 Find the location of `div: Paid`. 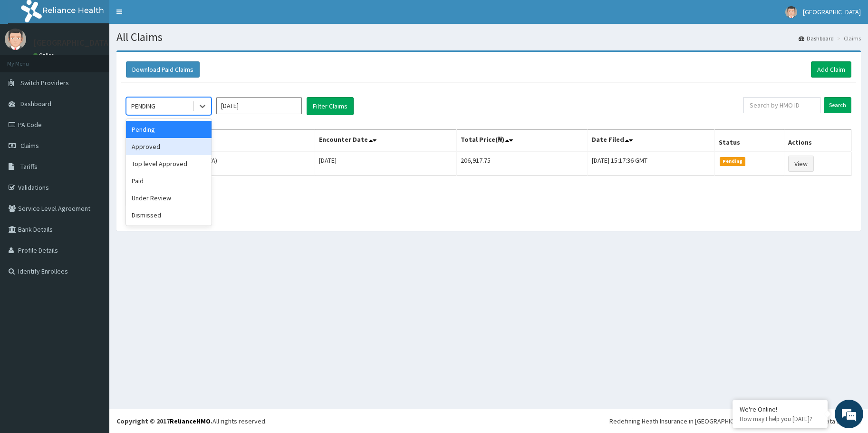

div: Paid is located at coordinates (169, 181).